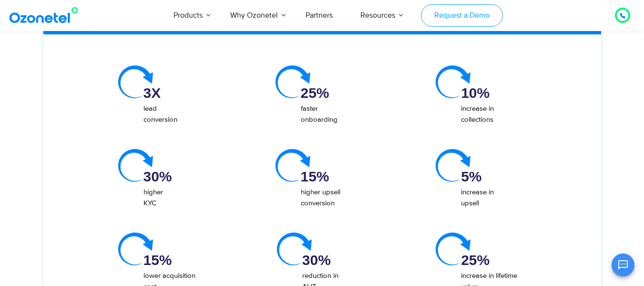 The height and width of the screenshot is (286, 644). Describe the element at coordinates (150, 108) in the screenshot. I see `span: lead` at that location.